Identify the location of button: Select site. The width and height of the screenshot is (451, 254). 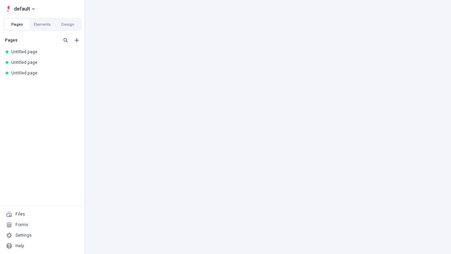
(20, 9).